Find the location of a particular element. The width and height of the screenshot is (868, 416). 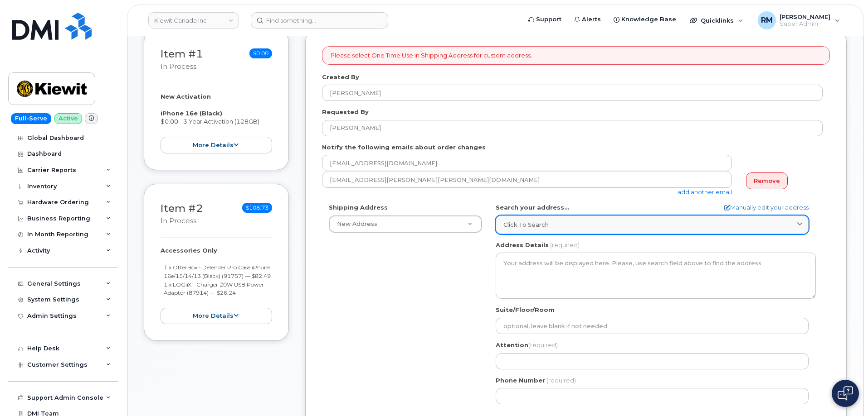

span: Quicklinks is located at coordinates (716, 20).